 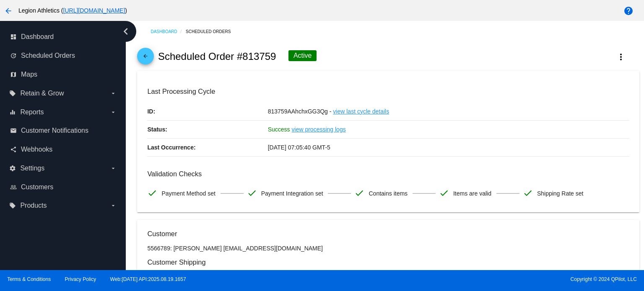 What do you see at coordinates (207, 130) in the screenshot?
I see `p: Status:` at bounding box center [207, 130].